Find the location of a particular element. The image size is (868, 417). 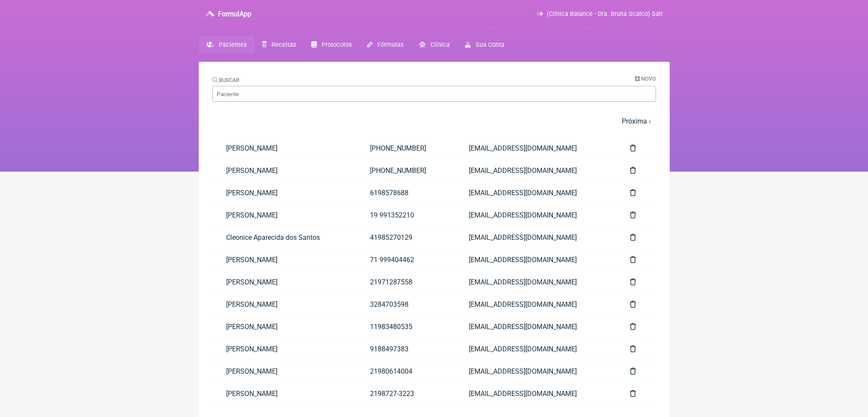

a: 3284703598 is located at coordinates (406, 304).